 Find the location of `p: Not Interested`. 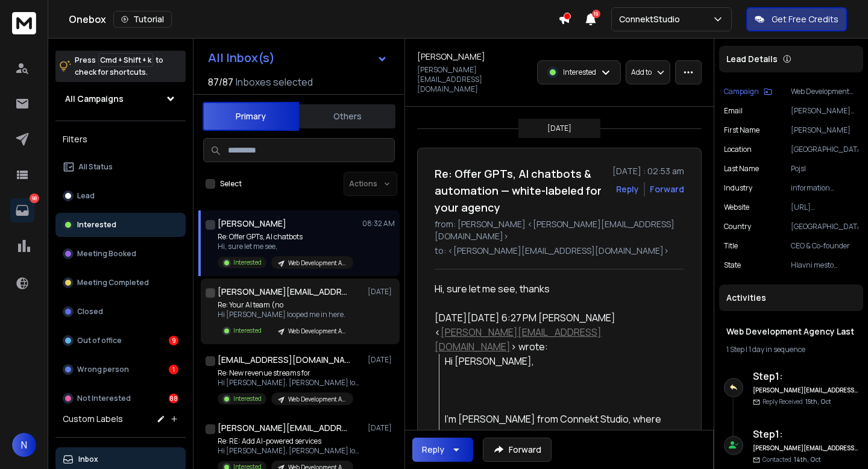

p: Not Interested is located at coordinates (104, 399).